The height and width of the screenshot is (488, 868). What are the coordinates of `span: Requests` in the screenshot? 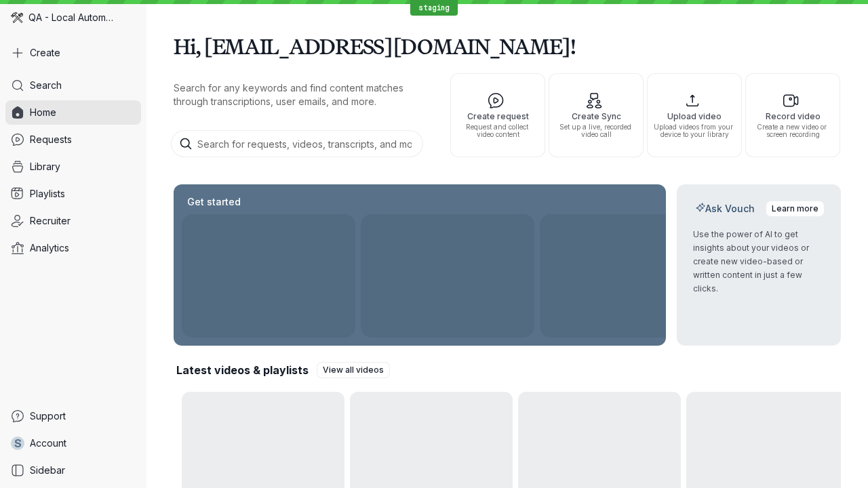 It's located at (51, 140).